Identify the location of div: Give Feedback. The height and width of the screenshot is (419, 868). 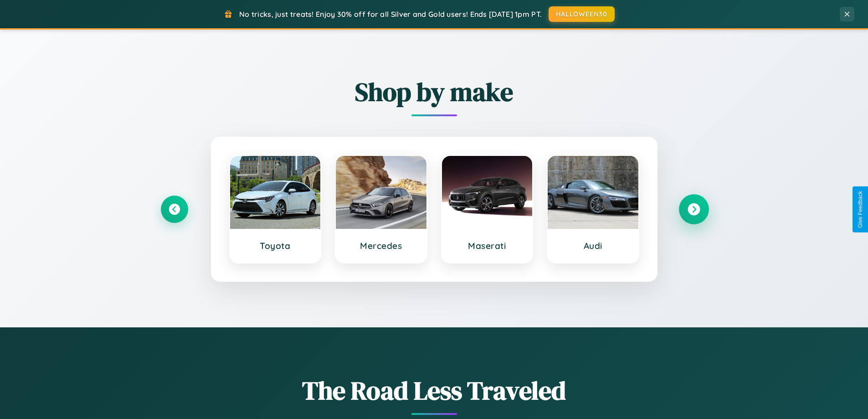
(860, 209).